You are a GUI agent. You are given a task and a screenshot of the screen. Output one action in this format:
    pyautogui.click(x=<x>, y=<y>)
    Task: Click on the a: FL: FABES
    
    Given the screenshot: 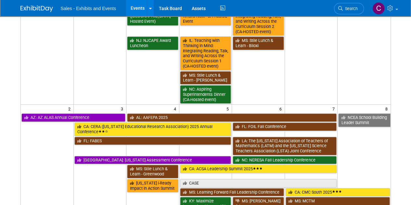 What is the action you would take?
    pyautogui.click(x=153, y=141)
    